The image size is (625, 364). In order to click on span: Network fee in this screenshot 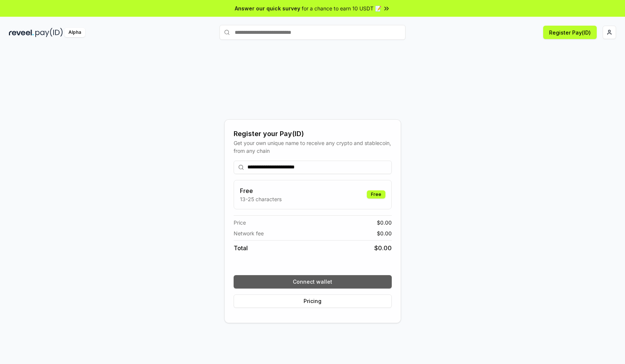, I will do `click(249, 233)`.